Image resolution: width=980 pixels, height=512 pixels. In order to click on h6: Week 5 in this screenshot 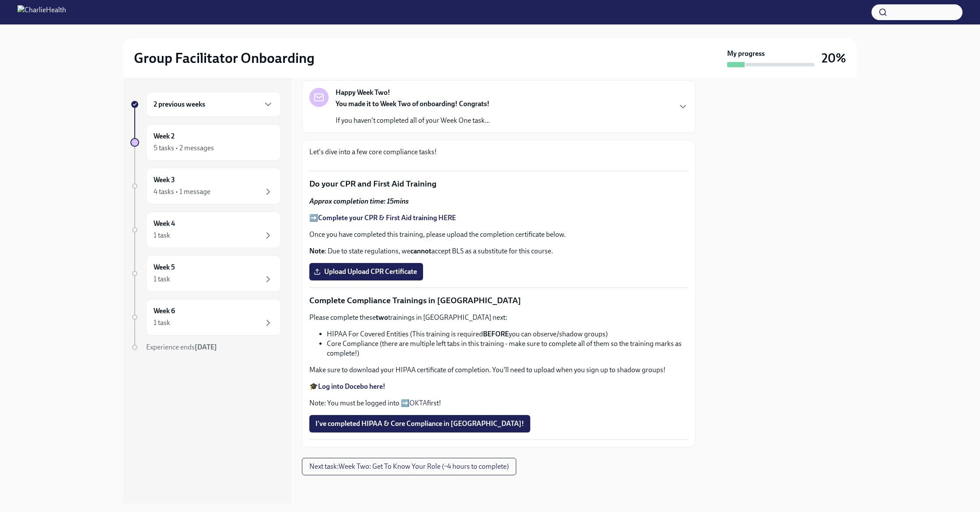, I will do `click(164, 267)`.